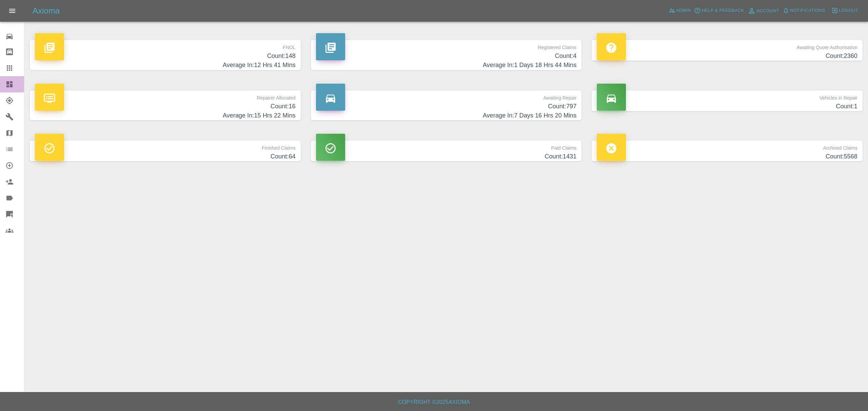 Image resolution: width=868 pixels, height=411 pixels. I want to click on a: Account, so click(763, 11).